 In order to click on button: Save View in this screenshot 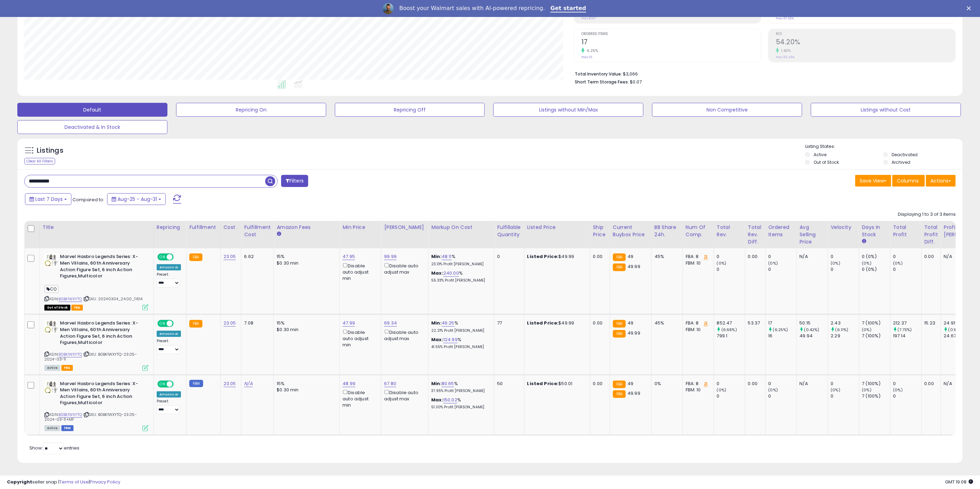, I will do `click(873, 181)`.